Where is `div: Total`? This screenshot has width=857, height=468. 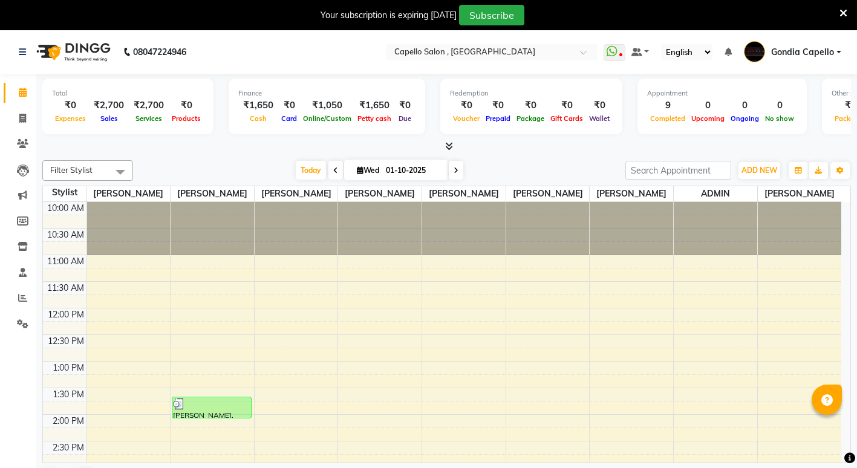 div: Total is located at coordinates (128, 93).